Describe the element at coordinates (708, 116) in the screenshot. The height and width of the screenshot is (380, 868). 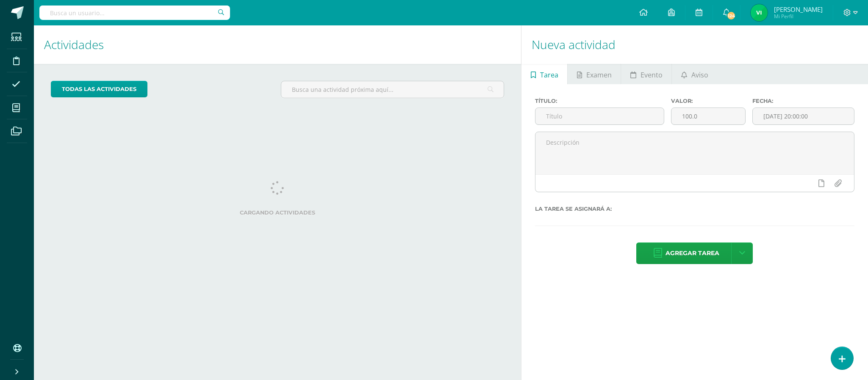
I see `input: Puntos máximos` at that location.